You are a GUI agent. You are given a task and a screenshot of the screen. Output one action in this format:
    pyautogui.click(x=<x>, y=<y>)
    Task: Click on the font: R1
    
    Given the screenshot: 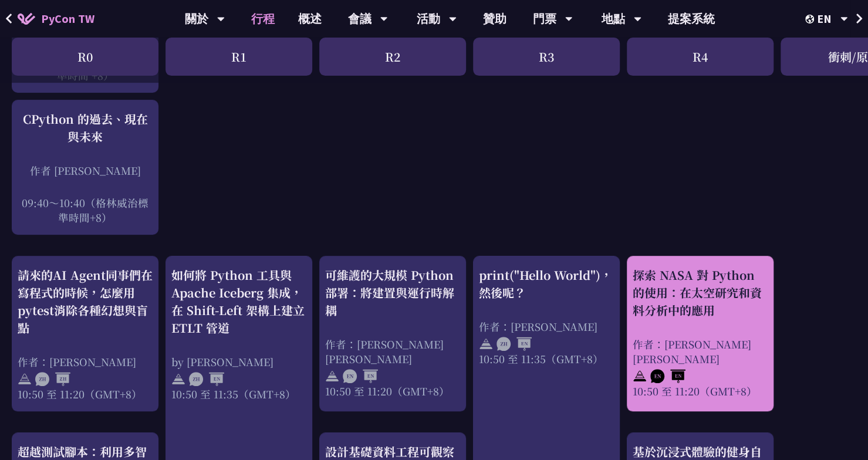 What is the action you would take?
    pyautogui.click(x=239, y=56)
    